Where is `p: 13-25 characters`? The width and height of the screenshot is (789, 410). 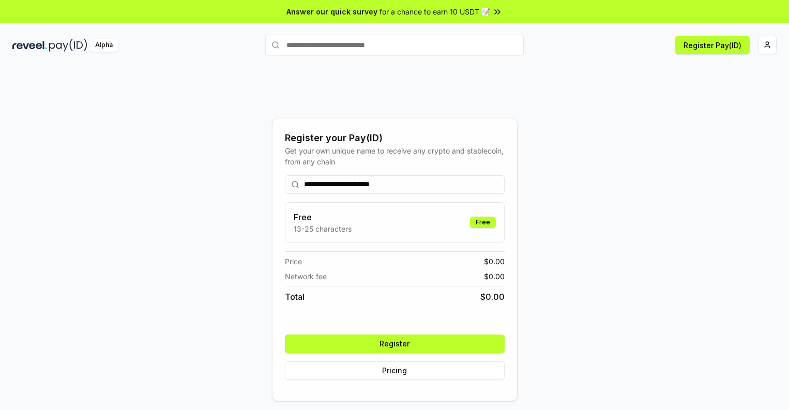 p: 13-25 characters is located at coordinates (322, 228).